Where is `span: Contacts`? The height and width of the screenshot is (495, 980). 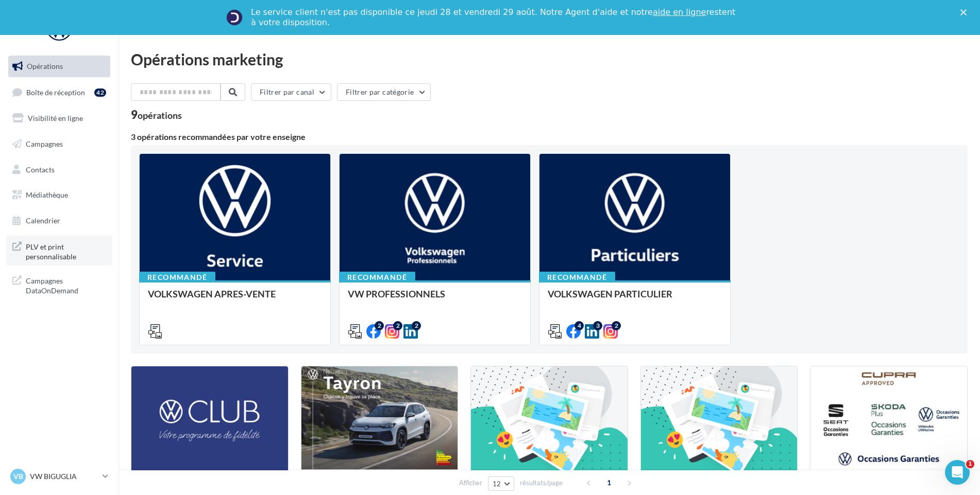 span: Contacts is located at coordinates (40, 169).